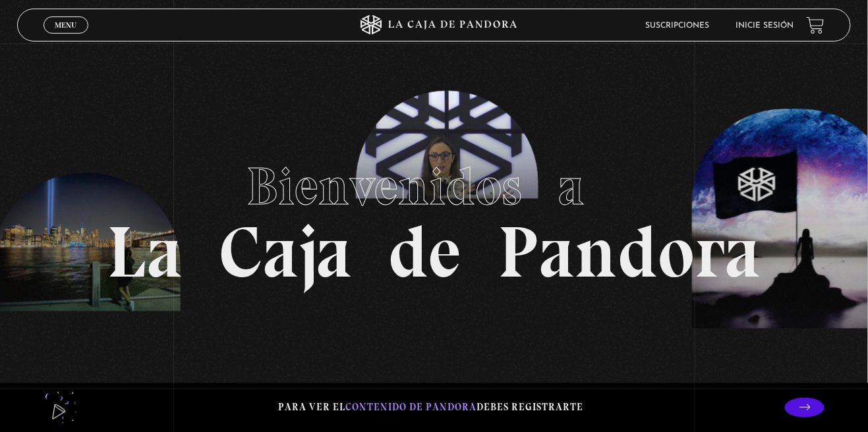 The image size is (868, 432). Describe the element at coordinates (434, 216) in the screenshot. I see `h1: La Caja de Pandora` at that location.